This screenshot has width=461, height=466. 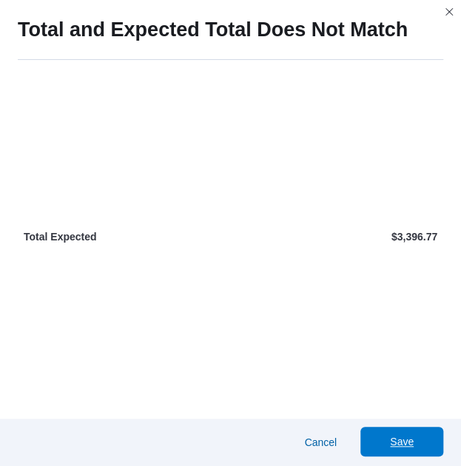 What do you see at coordinates (336, 237) in the screenshot?
I see `p: $3,396.77` at bounding box center [336, 237].